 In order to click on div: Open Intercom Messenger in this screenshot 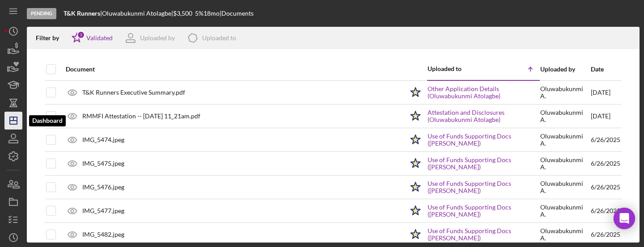, I will do `click(624, 219)`.